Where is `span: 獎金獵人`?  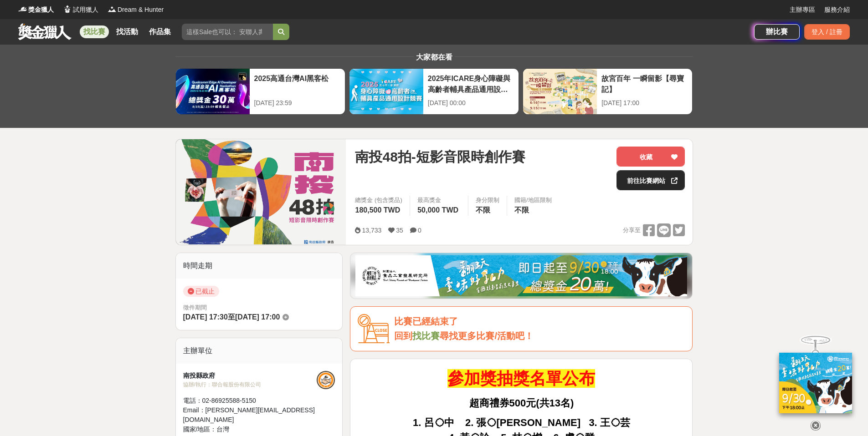 span: 獎金獵人 is located at coordinates (41, 10).